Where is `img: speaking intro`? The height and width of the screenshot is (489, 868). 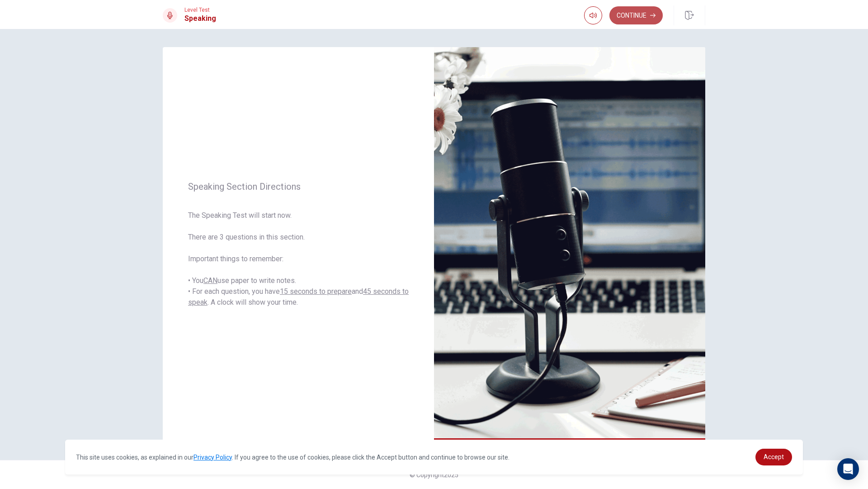 img: speaking intro is located at coordinates (570, 244).